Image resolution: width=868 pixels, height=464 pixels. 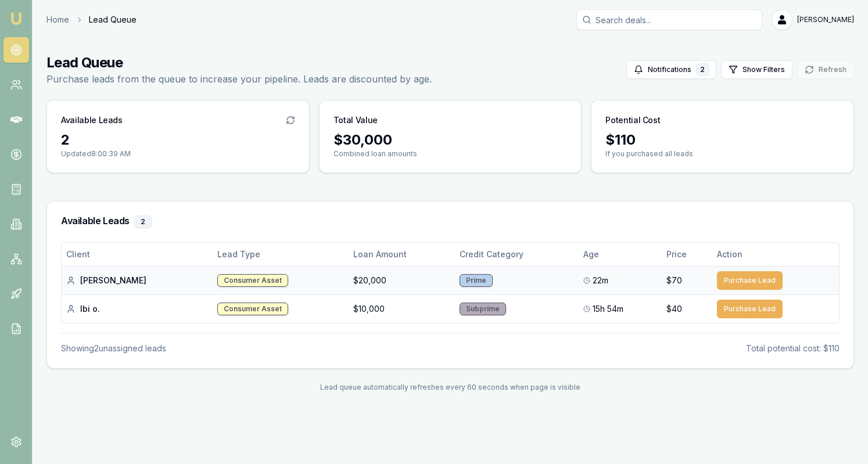 I want to click on th: Action, so click(x=776, y=255).